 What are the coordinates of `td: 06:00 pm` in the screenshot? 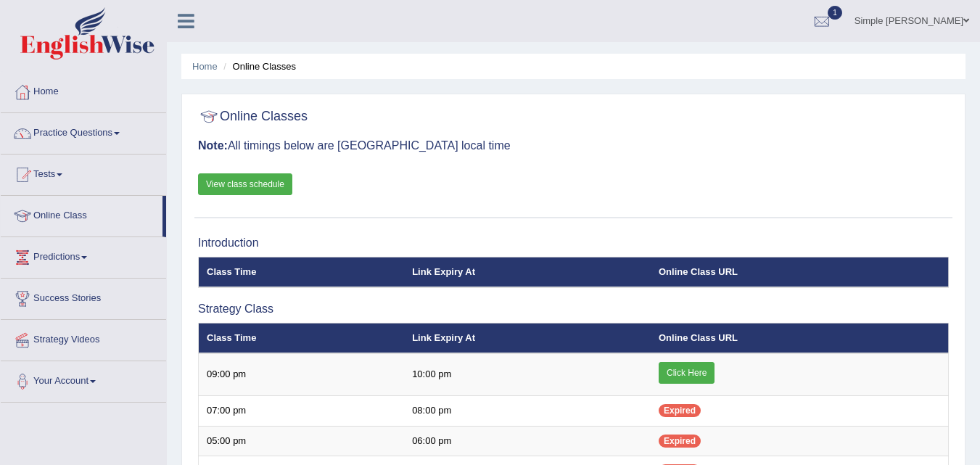 It's located at (527, 441).